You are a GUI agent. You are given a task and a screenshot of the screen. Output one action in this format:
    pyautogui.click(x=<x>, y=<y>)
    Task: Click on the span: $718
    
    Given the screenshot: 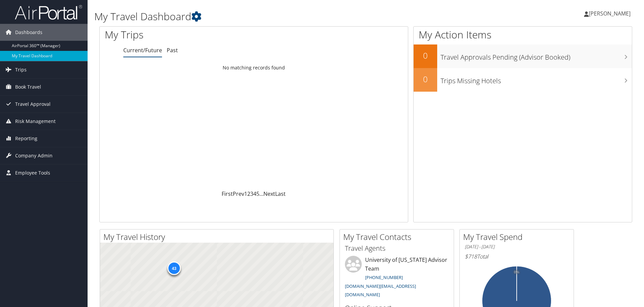 What is the action you would take?
    pyautogui.click(x=471, y=256)
    